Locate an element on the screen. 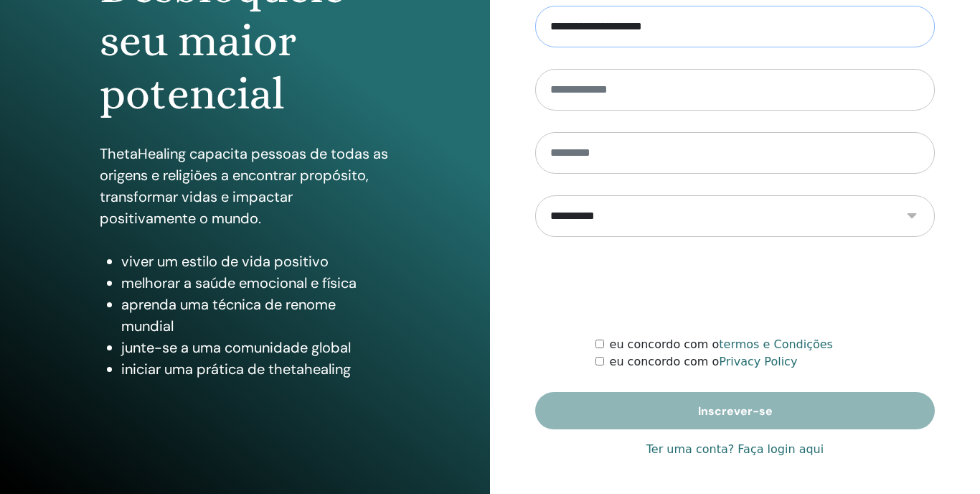  a: termos e Condições is located at coordinates (775, 344).